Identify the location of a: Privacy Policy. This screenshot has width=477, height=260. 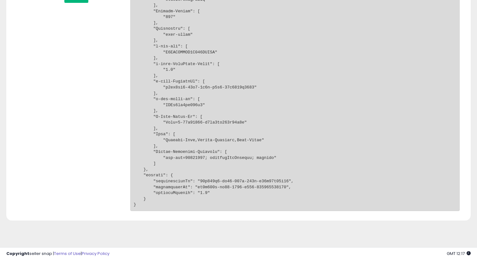
(96, 253).